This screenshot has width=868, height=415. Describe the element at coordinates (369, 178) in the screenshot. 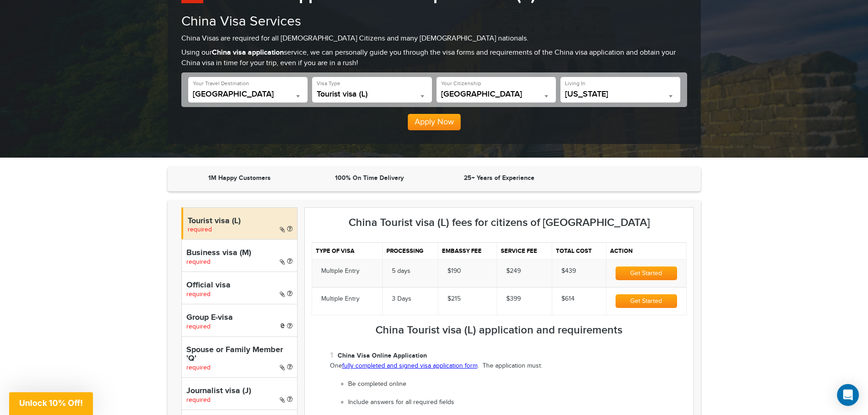

I see `strong: 100% On Time Delivery` at that location.